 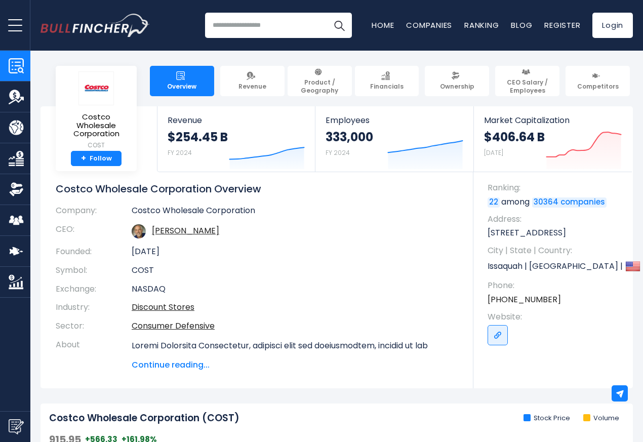 What do you see at coordinates (94, 307) in the screenshot?
I see `th: Industry:` at bounding box center [94, 307].